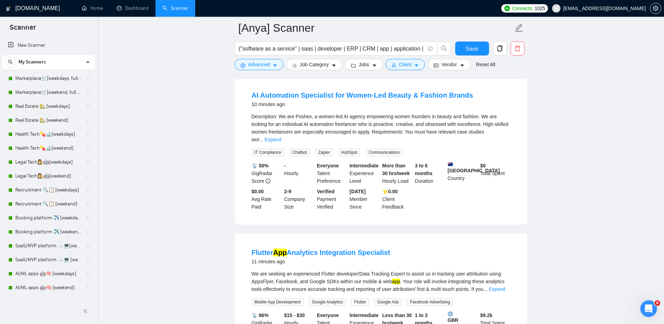  What do you see at coordinates (483, 166) in the screenshot?
I see `b: $ 0` at bounding box center [483, 166].